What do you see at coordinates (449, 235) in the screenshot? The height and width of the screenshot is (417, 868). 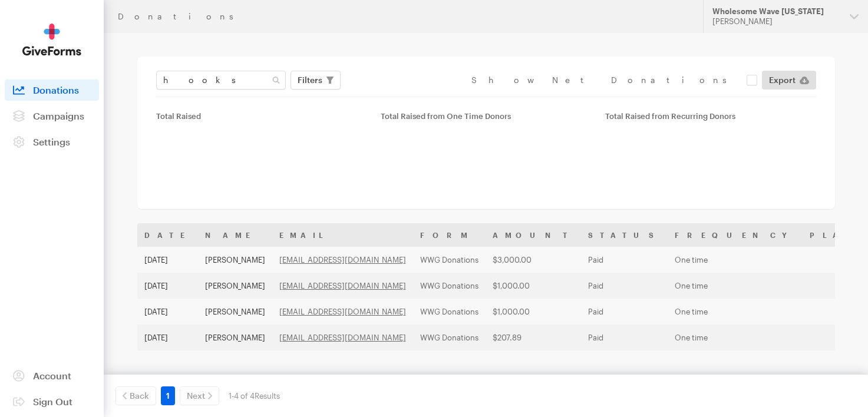 I see `th: Form` at bounding box center [449, 235].